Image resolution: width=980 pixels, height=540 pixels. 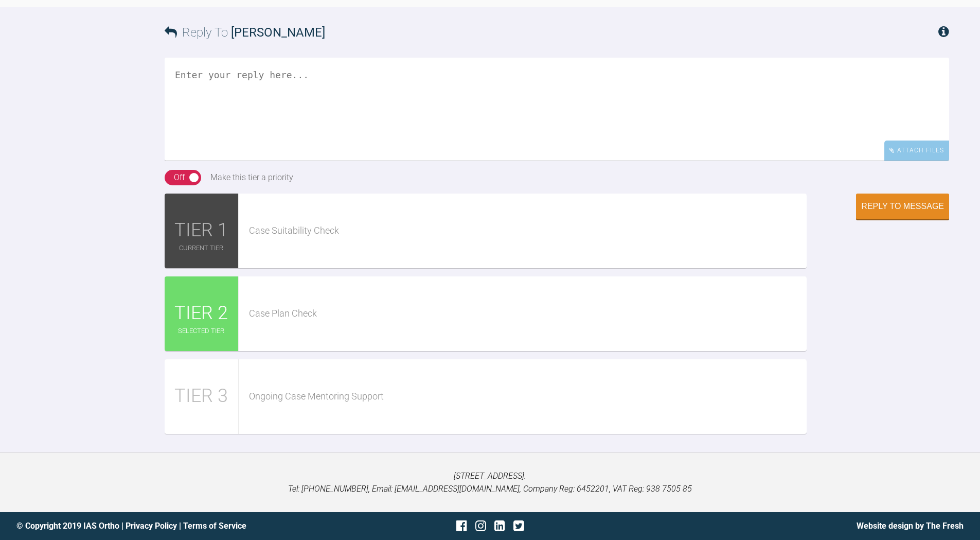 What do you see at coordinates (175, 526) in the screenshot?
I see `div: © Copyright 2019 IAS Ortho | |` at bounding box center [175, 526].